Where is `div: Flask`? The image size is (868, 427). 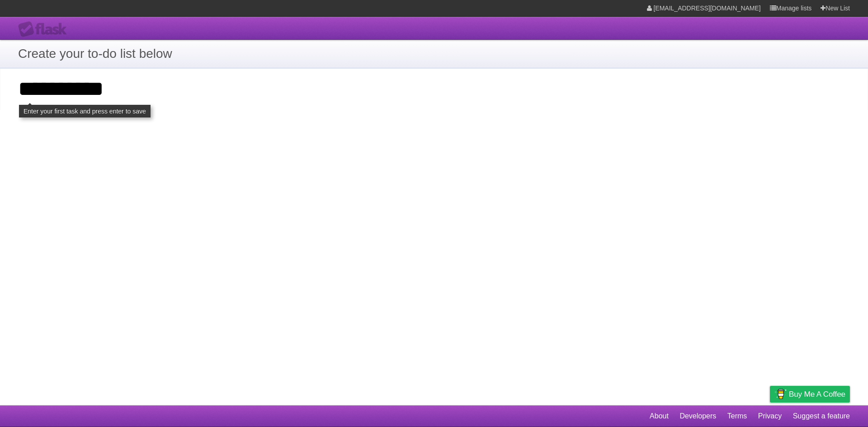 div: Flask is located at coordinates (45, 29).